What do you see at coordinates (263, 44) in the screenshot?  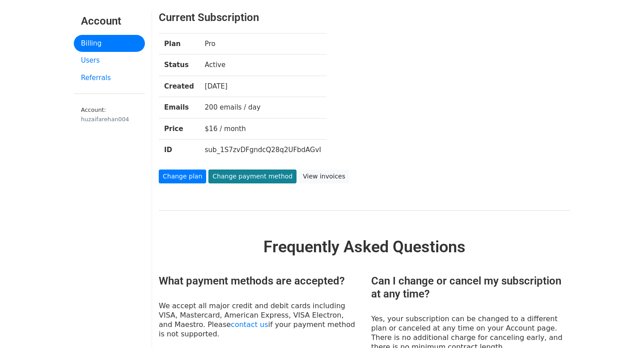 I see `td: Pro` at bounding box center [263, 44].